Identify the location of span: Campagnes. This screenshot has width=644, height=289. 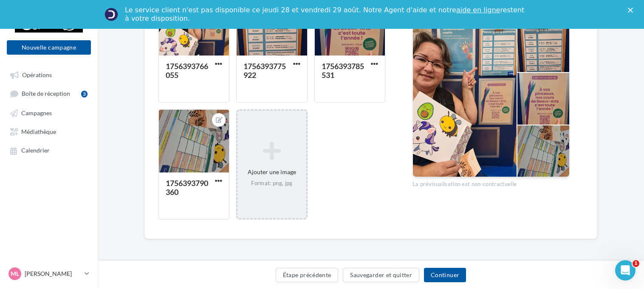
(36, 113).